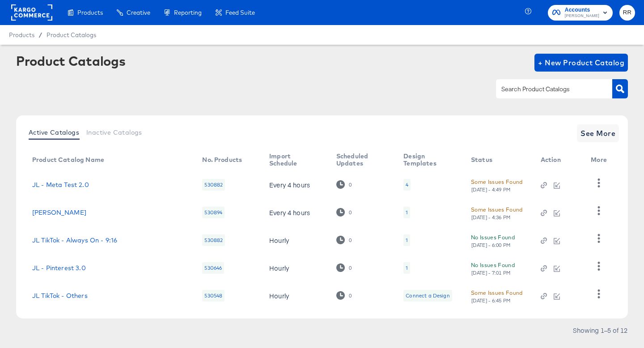  What do you see at coordinates (70, 61) in the screenshot?
I see `div: Product Catalogs` at bounding box center [70, 61].